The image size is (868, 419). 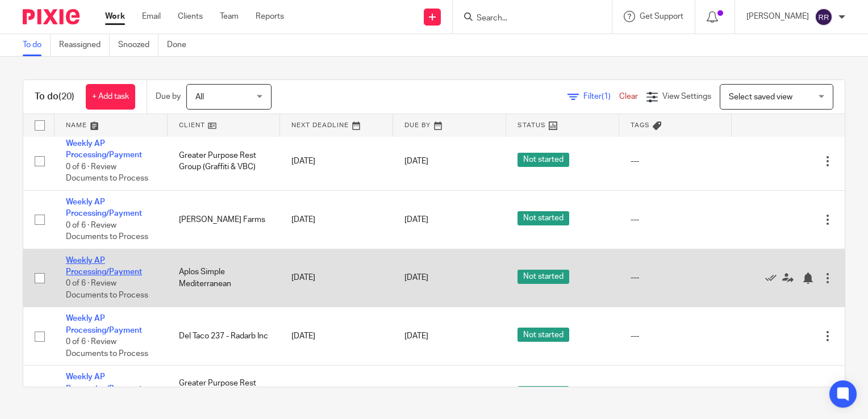 What do you see at coordinates (224, 336) in the screenshot?
I see `td: Del Taco 237 - Radarb Inc` at bounding box center [224, 336].